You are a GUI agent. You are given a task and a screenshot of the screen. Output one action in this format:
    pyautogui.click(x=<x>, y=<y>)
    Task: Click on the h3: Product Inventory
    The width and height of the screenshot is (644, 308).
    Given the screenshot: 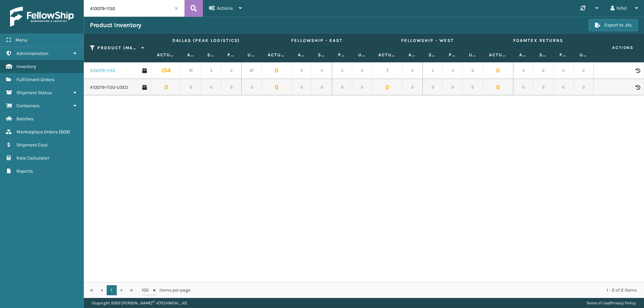 What is the action you would take?
    pyautogui.click(x=116, y=25)
    